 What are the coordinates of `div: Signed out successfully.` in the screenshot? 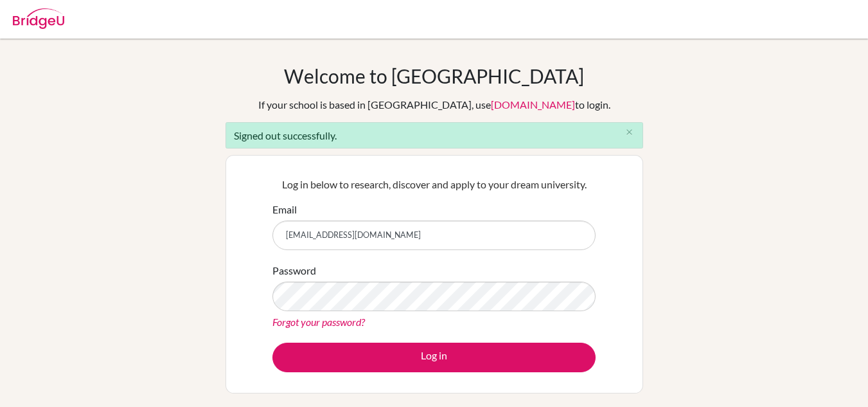 It's located at (434, 135).